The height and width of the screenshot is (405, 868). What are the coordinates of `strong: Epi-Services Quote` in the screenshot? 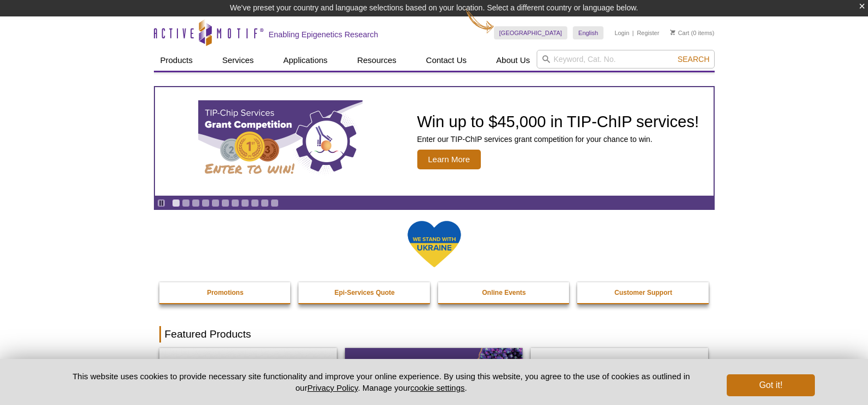 It's located at (365, 293).